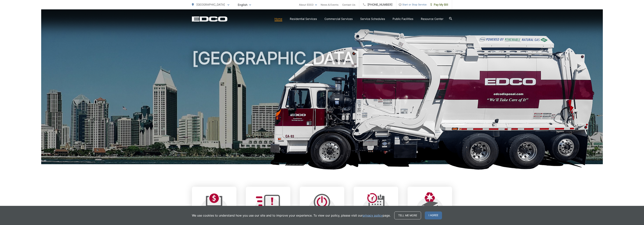 Image resolution: width=644 pixels, height=225 pixels. I want to click on a: Public Facilities, so click(403, 19).